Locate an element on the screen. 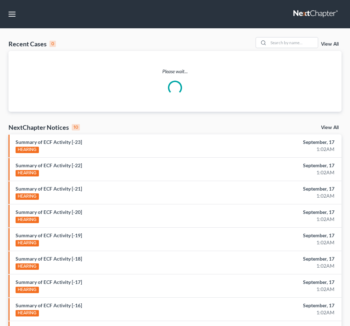  p: Please wait... is located at coordinates (175, 72).